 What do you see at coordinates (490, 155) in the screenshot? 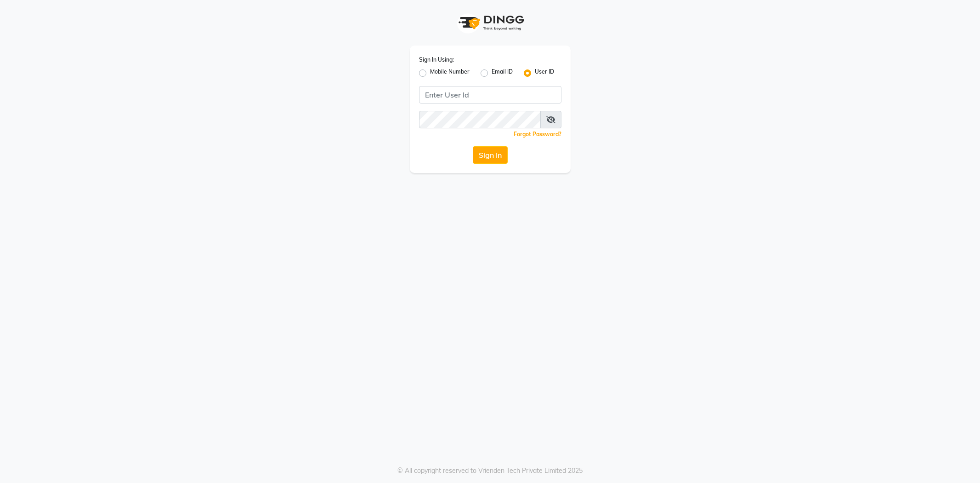
I see `button: Sign In` at bounding box center [490, 155].